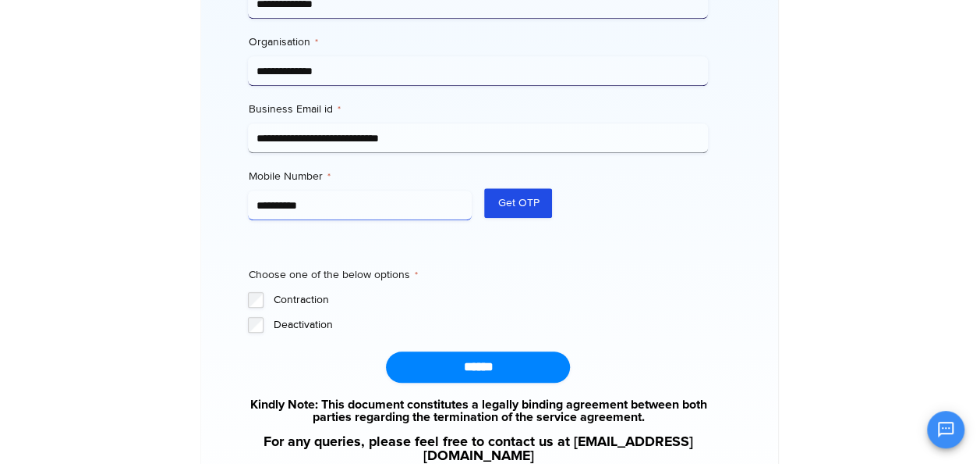 The height and width of the screenshot is (464, 980). Describe the element at coordinates (490, 299) in the screenshot. I see `label: Contraction` at that location.